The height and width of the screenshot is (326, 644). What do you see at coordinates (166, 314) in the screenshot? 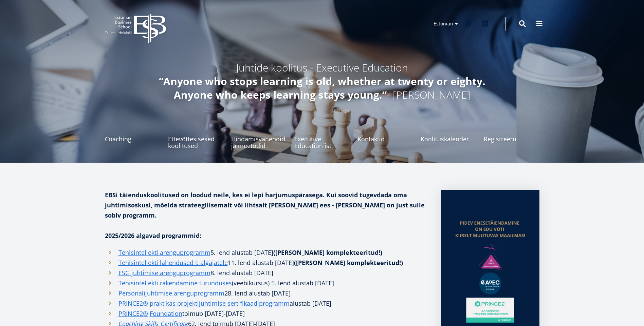
I see `a: Foundation` at bounding box center [166, 314].